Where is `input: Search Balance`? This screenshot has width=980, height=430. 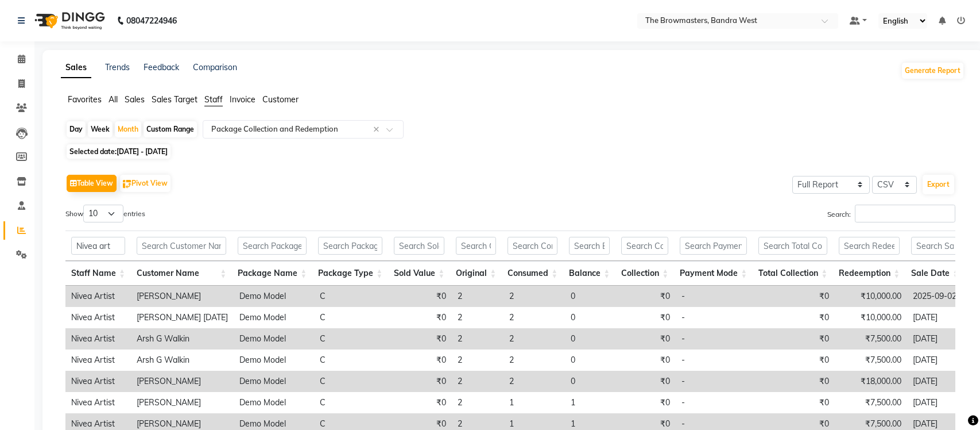
input: Search Balance is located at coordinates (589, 245).